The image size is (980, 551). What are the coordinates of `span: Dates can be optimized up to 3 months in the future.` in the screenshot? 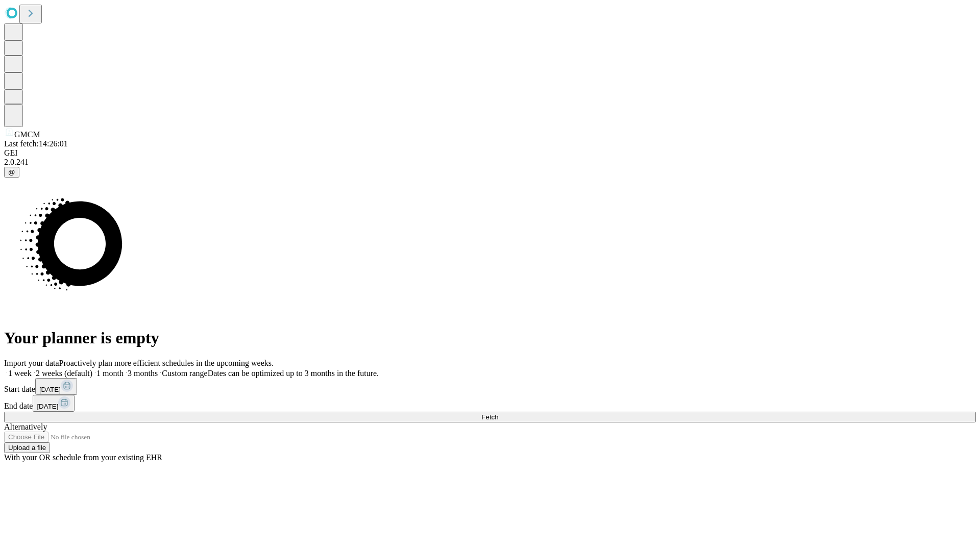 It's located at (293, 373).